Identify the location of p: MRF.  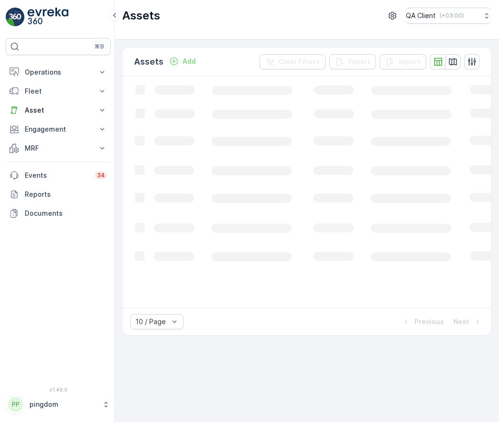
(58, 148).